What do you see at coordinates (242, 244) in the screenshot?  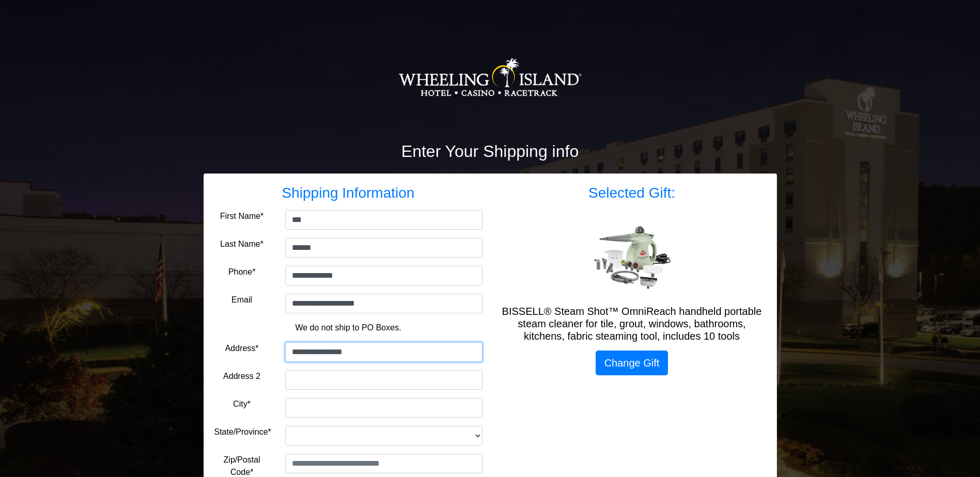 I see `label: Last Name*` at bounding box center [242, 244].